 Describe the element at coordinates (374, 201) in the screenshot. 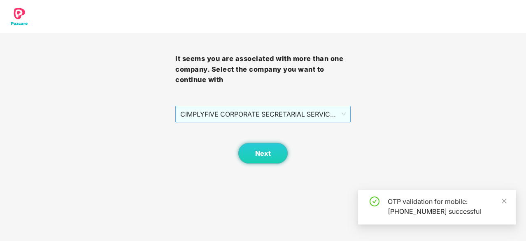

I see `span: check-circle` at that location.